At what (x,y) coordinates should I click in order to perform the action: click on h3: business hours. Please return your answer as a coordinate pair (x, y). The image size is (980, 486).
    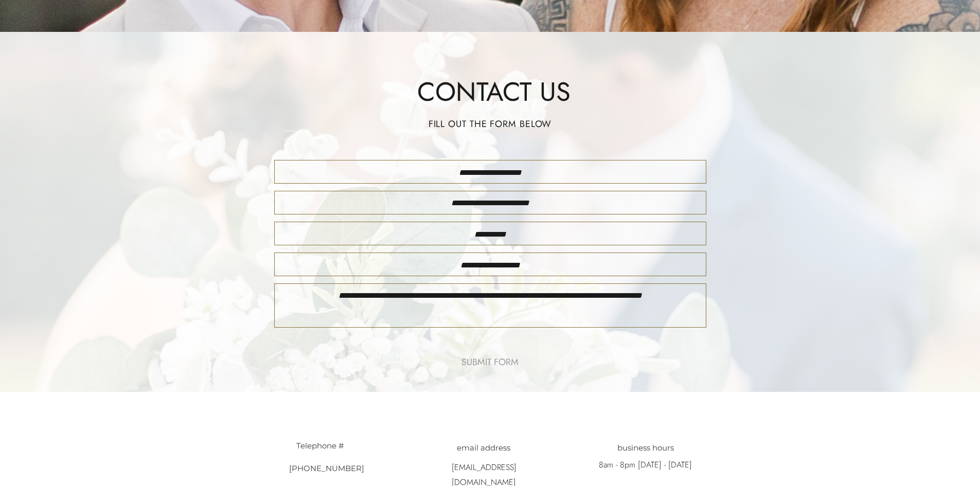
    Looking at the image, I should click on (646, 448).